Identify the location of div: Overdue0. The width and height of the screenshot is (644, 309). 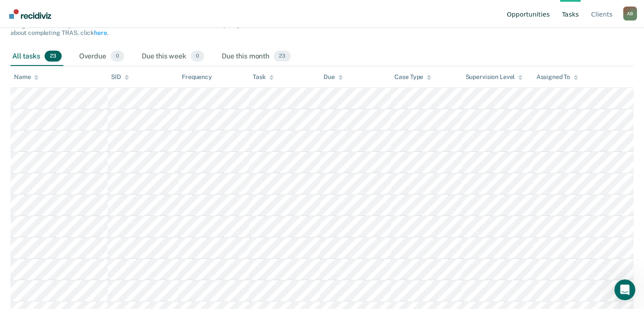
(102, 57).